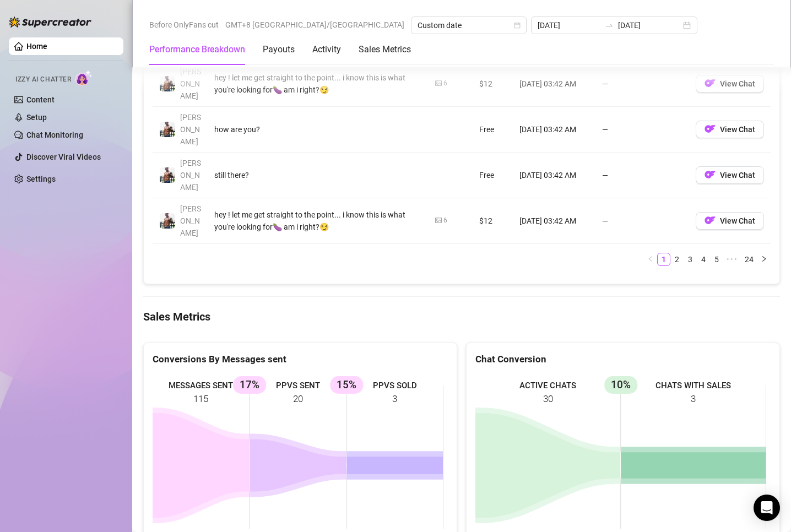 The height and width of the screenshot is (532, 791). What do you see at coordinates (749, 259) in the screenshot?
I see `li: 24` at bounding box center [749, 259].